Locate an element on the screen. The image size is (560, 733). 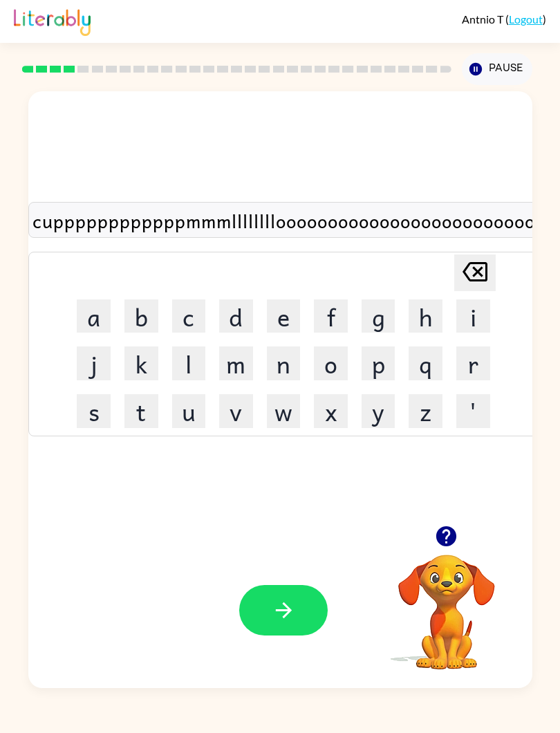
button: r is located at coordinates (473, 363).